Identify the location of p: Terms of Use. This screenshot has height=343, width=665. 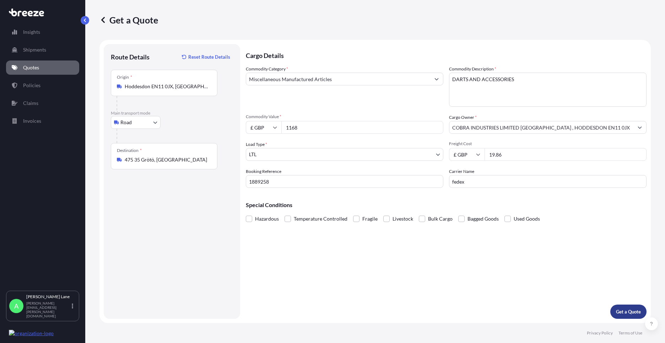
(631, 333).